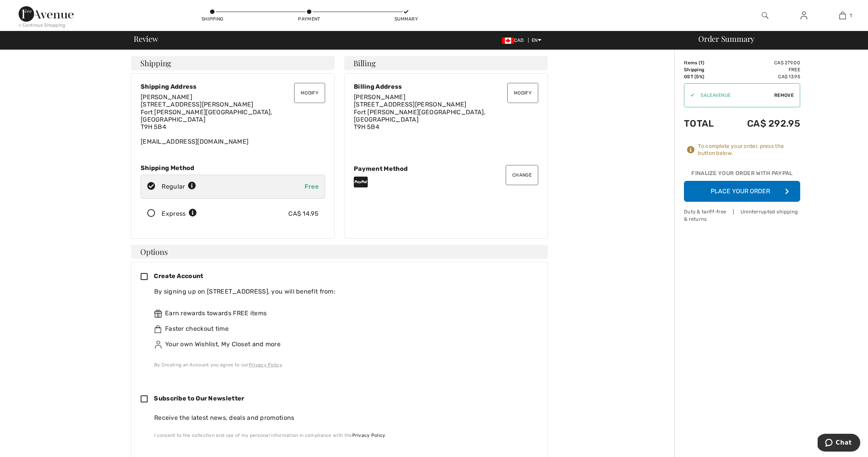 The height and width of the screenshot is (457, 868). What do you see at coordinates (842, 16) in the screenshot?
I see `img: My Bag` at bounding box center [842, 16].